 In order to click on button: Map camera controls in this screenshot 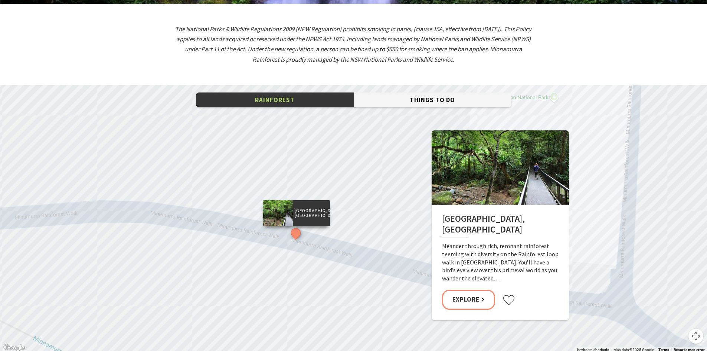, I will do `click(696, 336)`.